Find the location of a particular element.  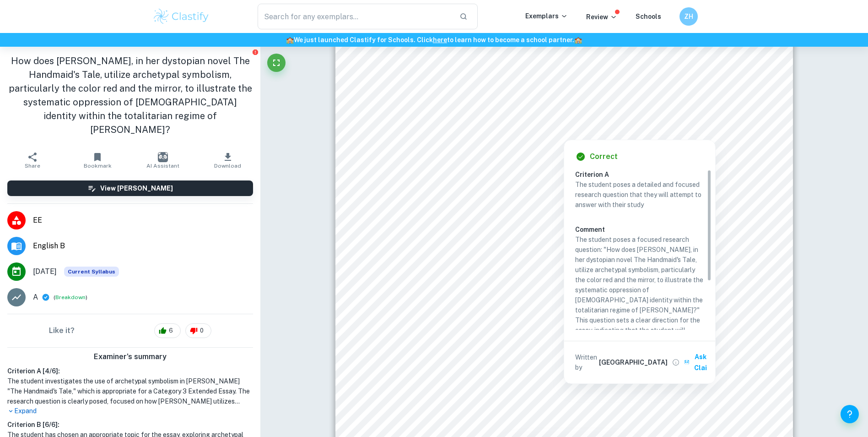

button: Fullscreen is located at coordinates (276, 63).